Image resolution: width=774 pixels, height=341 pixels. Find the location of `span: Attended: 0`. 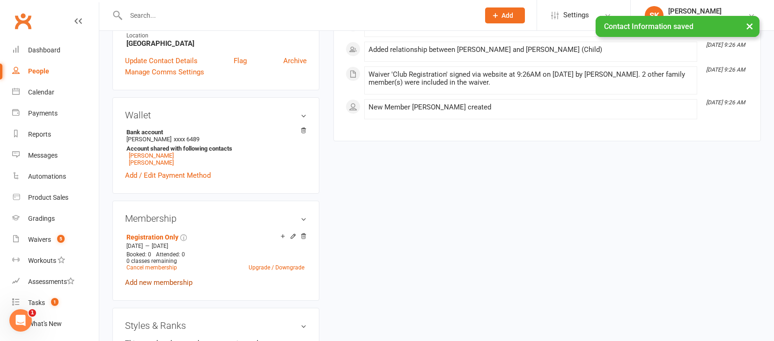

span: Attended: 0 is located at coordinates (170, 255).